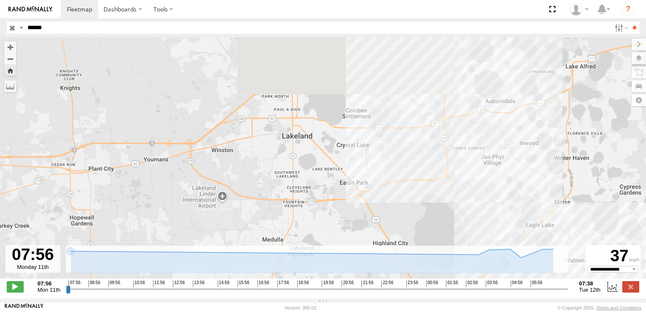 The height and width of the screenshot is (312, 646). I want to click on span: 20:56, so click(348, 284).